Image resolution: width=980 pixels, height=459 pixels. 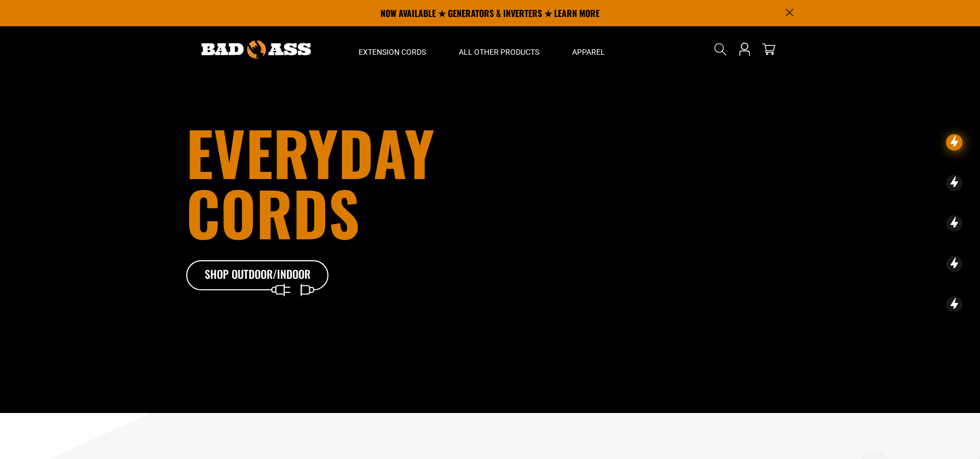 I want to click on summary: All Other Products, so click(x=499, y=49).